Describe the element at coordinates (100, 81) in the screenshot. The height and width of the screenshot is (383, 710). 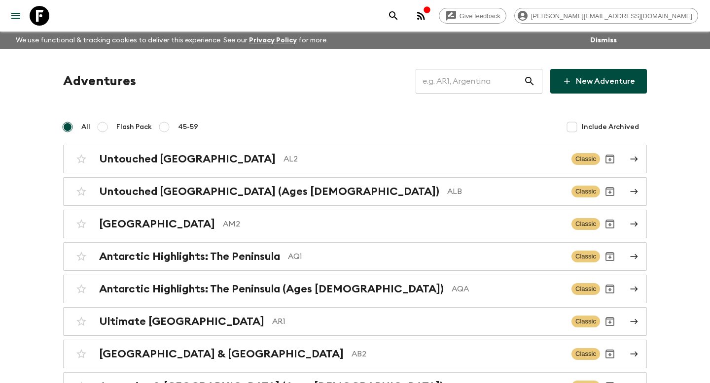
I see `h1: Adventures` at that location.